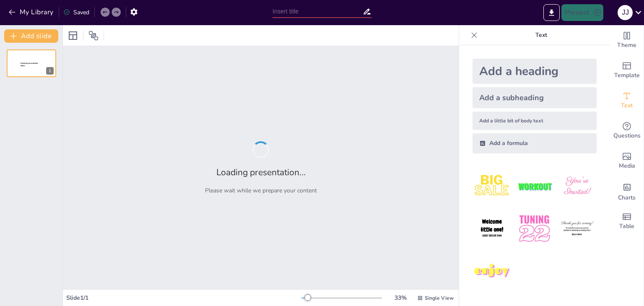 Image resolution: width=644 pixels, height=306 pixels. Describe the element at coordinates (535, 71) in the screenshot. I see `div: Add a heading` at that location.